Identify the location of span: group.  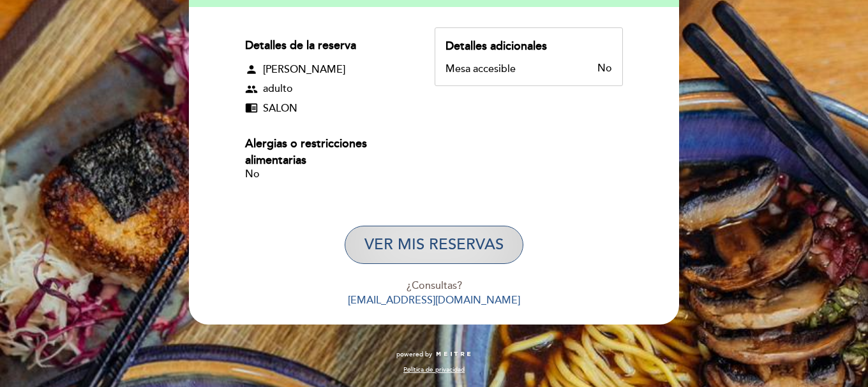
(251, 89).